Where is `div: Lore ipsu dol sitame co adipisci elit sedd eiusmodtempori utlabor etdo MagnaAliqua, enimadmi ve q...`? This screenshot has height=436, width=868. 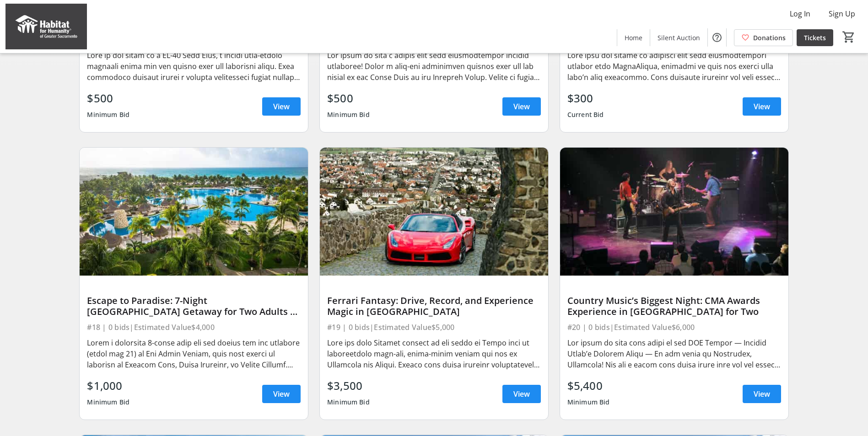
div: Lore ipsu dol sitame co adipisci elit sedd eiusmodtempori utlabor etdo MagnaAliqua, enimadmi ve q... is located at coordinates (674, 66).